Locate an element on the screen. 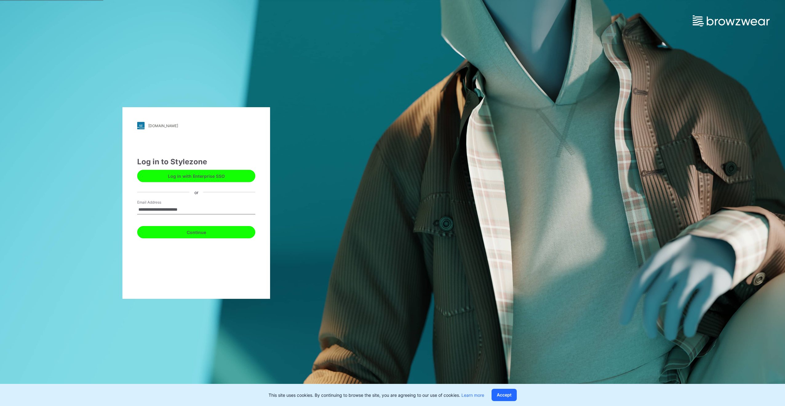 The image size is (785, 406). p: This site uses cookies. By continuing to browse the site, you are agreeing to our use of cookies. is located at coordinates (376, 395).